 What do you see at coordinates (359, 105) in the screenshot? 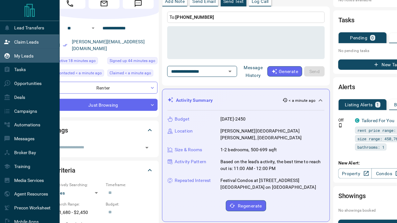
I see `p: Listing Alerts` at bounding box center [359, 105].